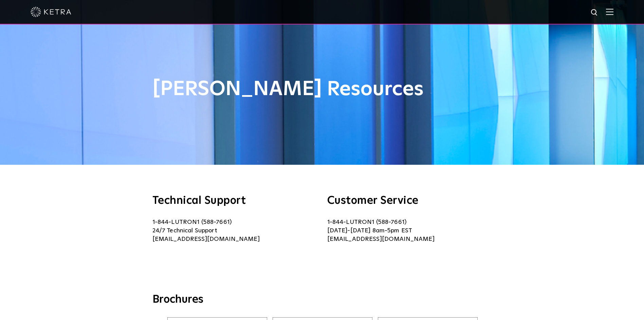 Image resolution: width=644 pixels, height=320 pixels. Describe the element at coordinates (234, 231) in the screenshot. I see `p: 1-844-LUTRON1 (588-7661) 24/7 Technical Support` at that location.